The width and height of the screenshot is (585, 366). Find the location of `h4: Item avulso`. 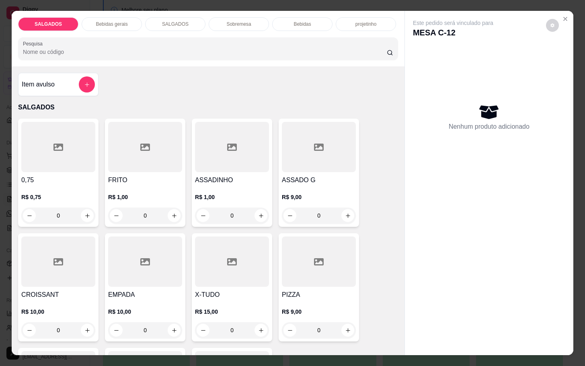

h4: Item avulso is located at coordinates (38, 84).